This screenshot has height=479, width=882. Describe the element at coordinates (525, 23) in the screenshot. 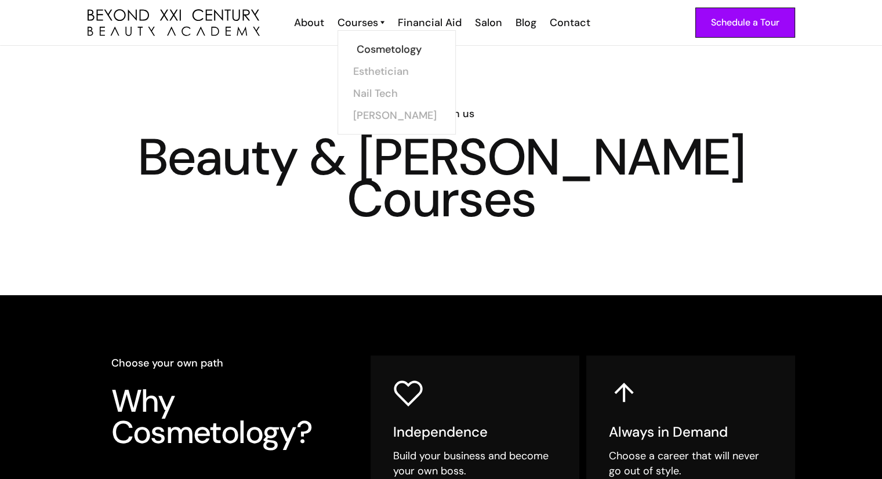

I see `a: Blog` at that location.